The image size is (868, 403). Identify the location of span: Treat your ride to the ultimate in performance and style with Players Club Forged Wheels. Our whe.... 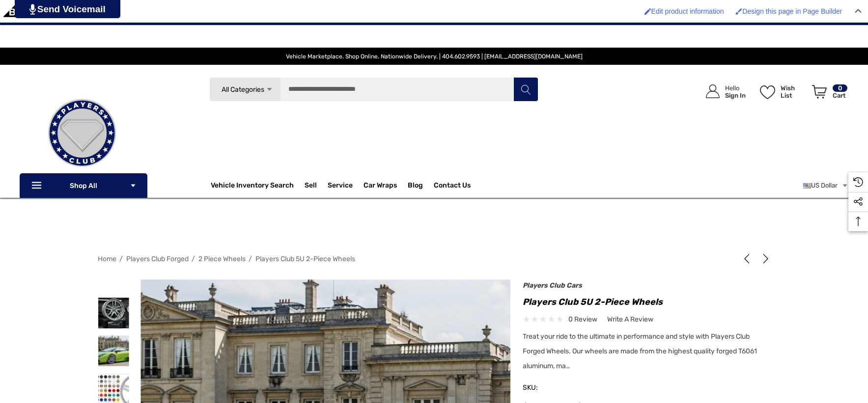
(639, 351).